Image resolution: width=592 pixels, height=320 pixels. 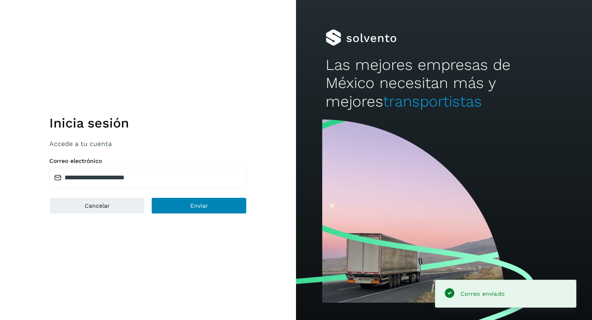 I want to click on h2: Las mejores empresas de México necesitan más y mejores, so click(x=444, y=83).